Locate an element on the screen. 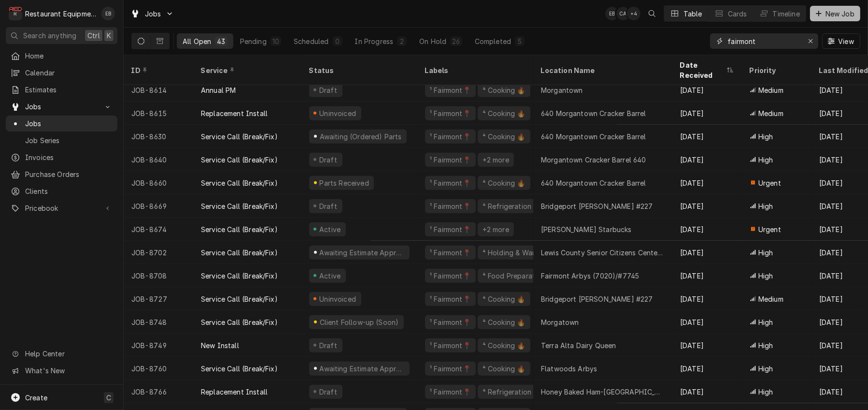  span: Estimates is located at coordinates (68, 90).